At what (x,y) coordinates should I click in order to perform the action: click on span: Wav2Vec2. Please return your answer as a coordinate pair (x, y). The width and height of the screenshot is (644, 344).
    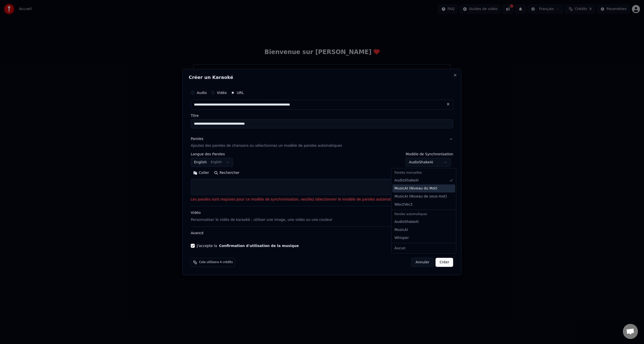
    Looking at the image, I should click on (403, 204).